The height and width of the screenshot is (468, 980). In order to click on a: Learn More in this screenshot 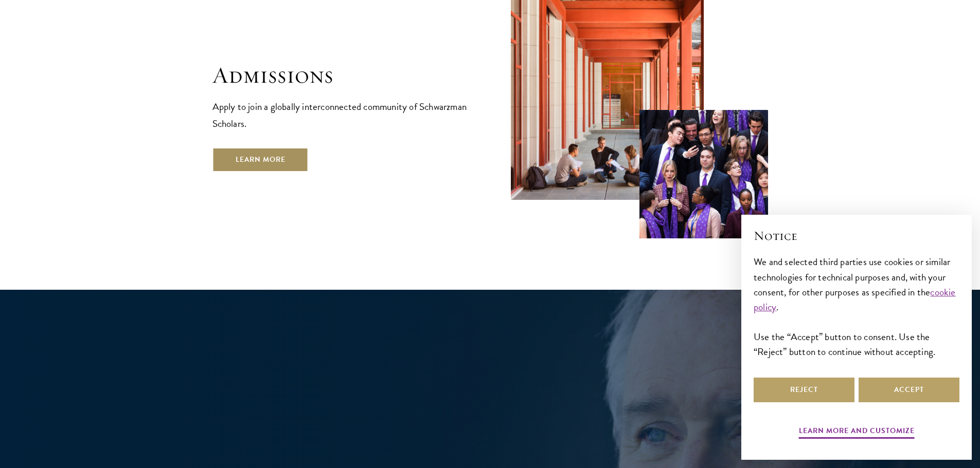, I will do `click(260, 160)`.